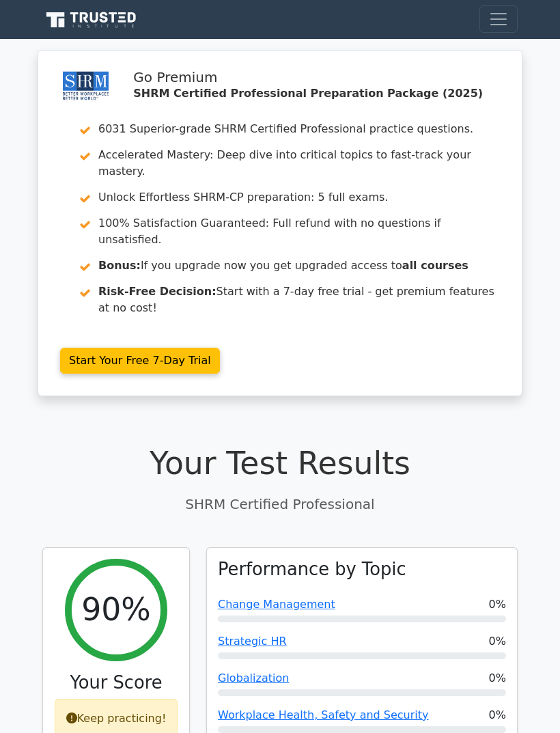 This screenshot has width=560, height=733. What do you see at coordinates (323, 714) in the screenshot?
I see `a: Workplace Health, Safety and Security` at bounding box center [323, 714].